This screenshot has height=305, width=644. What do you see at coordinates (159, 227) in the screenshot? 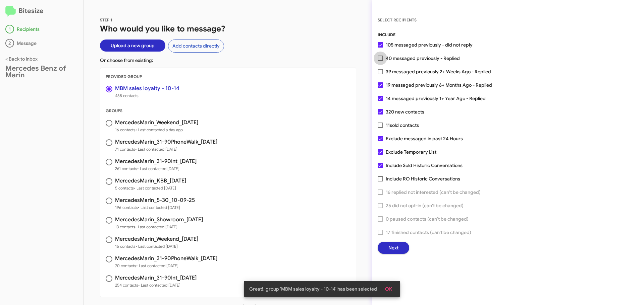
I see `span: 13 contacts` at bounding box center [159, 227].